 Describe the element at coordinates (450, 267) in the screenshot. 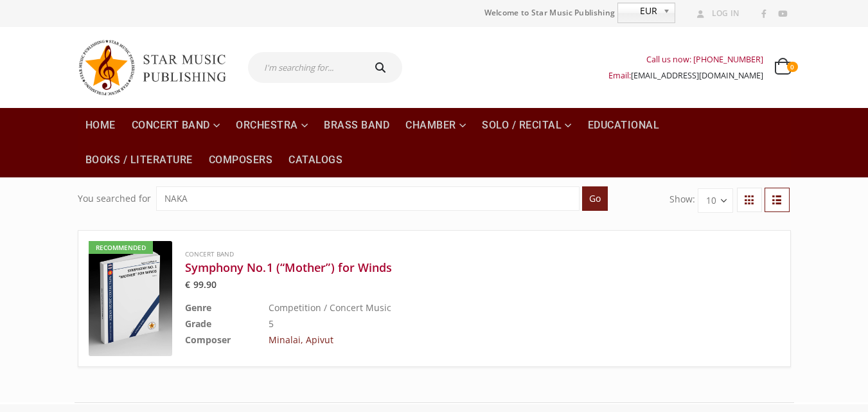

I see `h3: Symphony No.1 (“Mother”) for Winds` at that location.